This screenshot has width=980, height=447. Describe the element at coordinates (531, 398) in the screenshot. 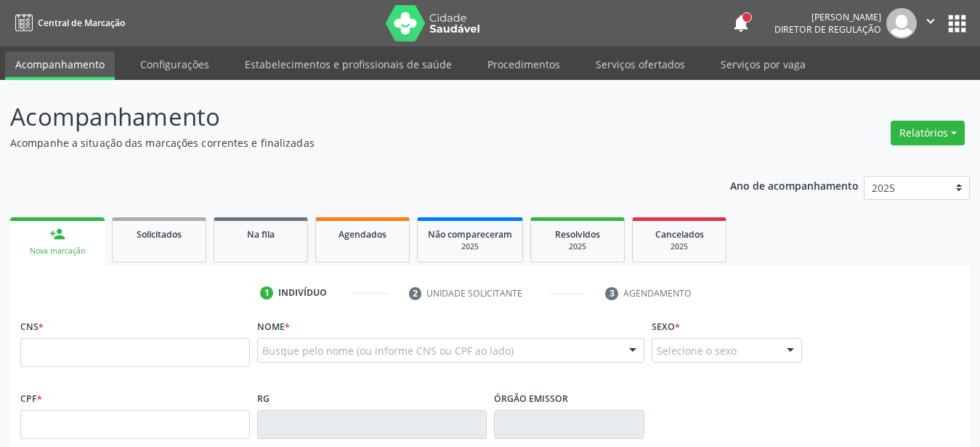

I see `label: Órgão emissor` at that location.